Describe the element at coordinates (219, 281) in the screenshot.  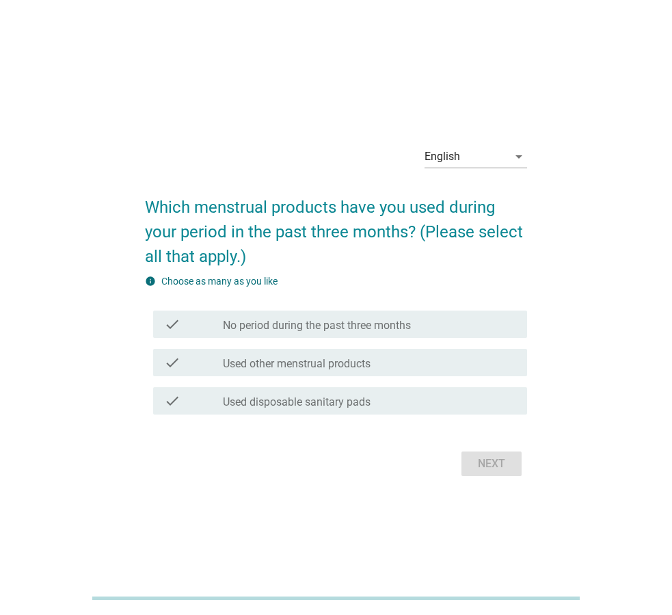
I see `label: Choose as many as you like` at that location.